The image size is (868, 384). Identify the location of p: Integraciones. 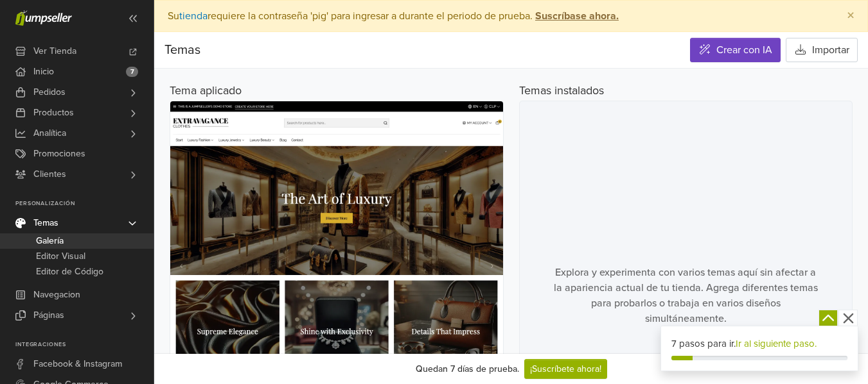
(84, 345).